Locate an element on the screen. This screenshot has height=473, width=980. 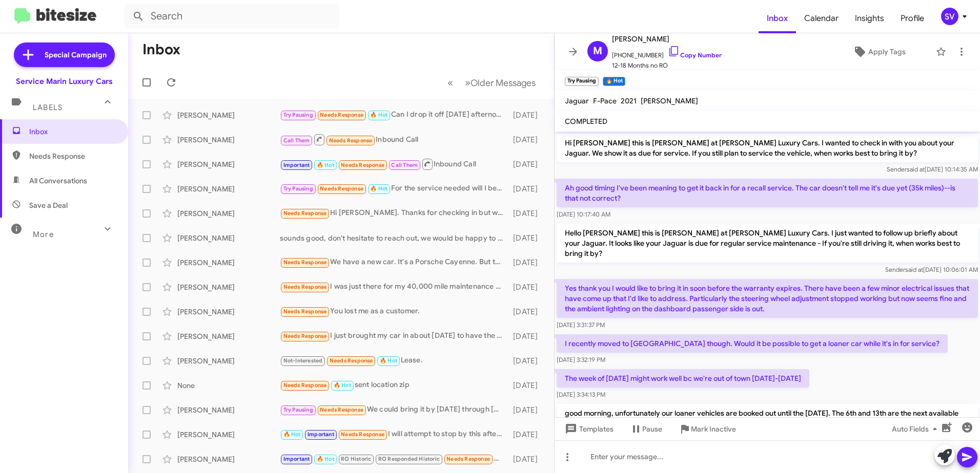
span: M is located at coordinates (598, 51).